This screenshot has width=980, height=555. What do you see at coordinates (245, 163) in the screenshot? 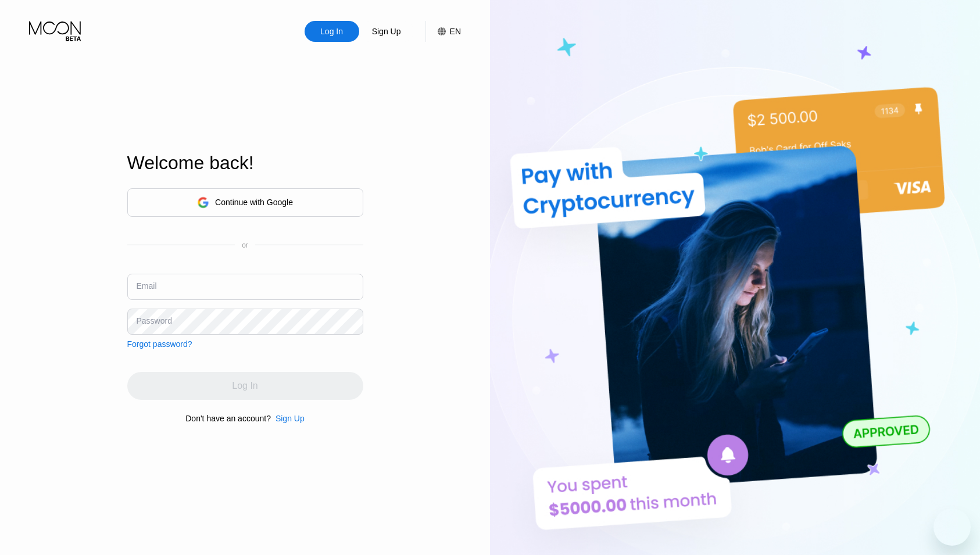
I see `div: Welcome back!` at bounding box center [245, 163].